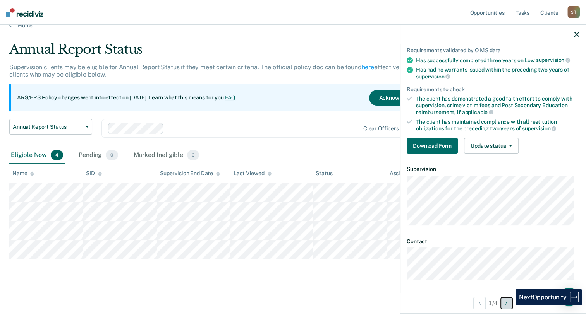 Image resolution: width=586 pixels, height=314 pixels. I want to click on div: S T, so click(573, 12).